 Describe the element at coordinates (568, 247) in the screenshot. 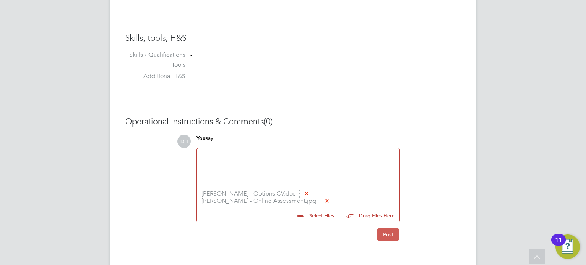

I see `button: Open Resource Center, 11 new notifications` at that location.